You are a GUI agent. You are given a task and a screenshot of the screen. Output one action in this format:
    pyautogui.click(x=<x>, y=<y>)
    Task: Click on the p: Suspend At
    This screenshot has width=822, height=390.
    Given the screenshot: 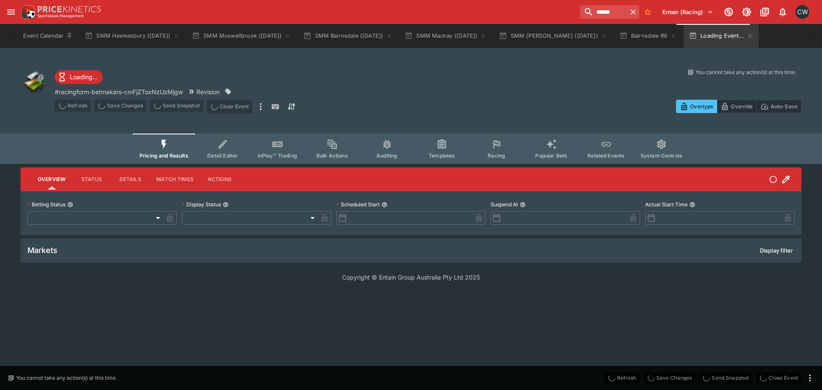 What is the action you would take?
    pyautogui.click(x=504, y=204)
    